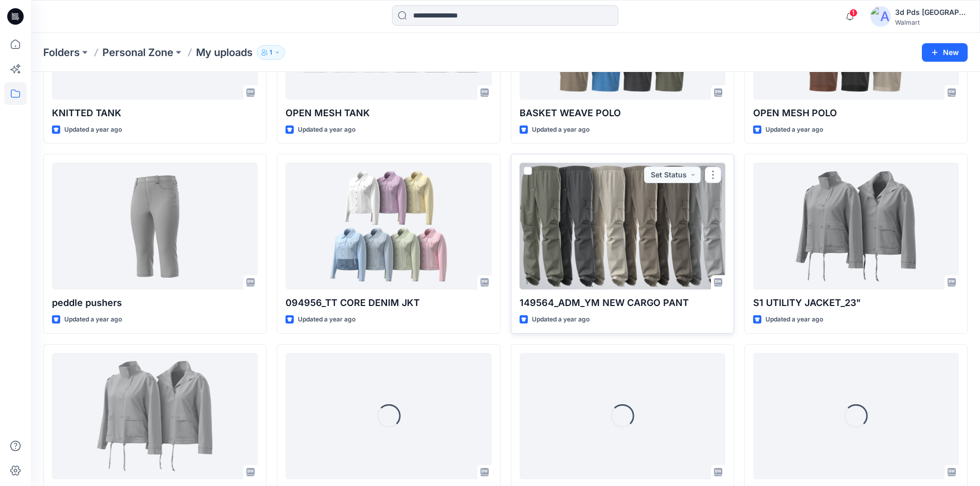 This screenshot has height=486, width=980. What do you see at coordinates (853, 13) in the screenshot?
I see `span: 1` at bounding box center [853, 13].